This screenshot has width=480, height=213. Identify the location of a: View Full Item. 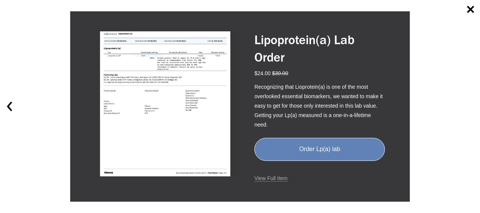
(271, 178).